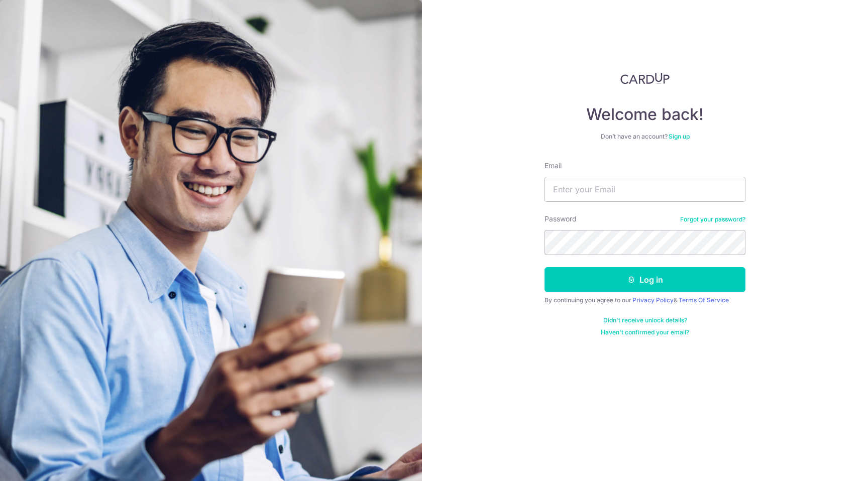  What do you see at coordinates (645, 79) in the screenshot?
I see `img: CardUp Logo` at bounding box center [645, 79].